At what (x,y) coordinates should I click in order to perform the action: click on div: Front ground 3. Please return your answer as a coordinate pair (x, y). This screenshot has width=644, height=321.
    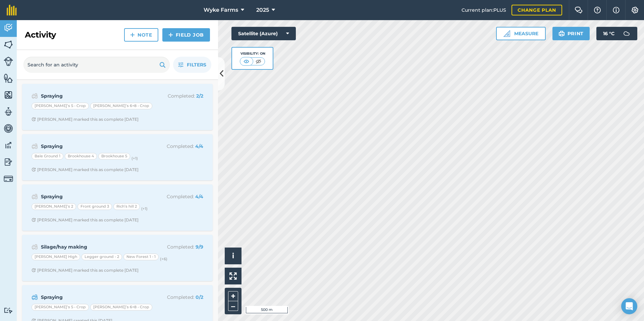
    Looking at the image, I should click on (94, 207).